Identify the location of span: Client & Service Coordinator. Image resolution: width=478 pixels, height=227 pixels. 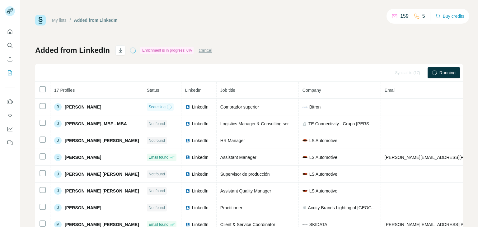
(248, 225).